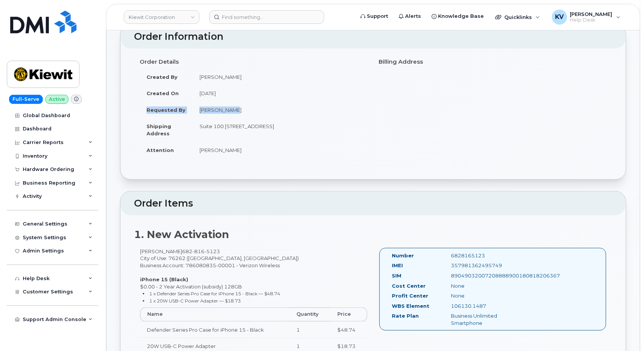 The width and height of the screenshot is (644, 351). Describe the element at coordinates (398, 265) in the screenshot. I see `label: IMEI` at that location.